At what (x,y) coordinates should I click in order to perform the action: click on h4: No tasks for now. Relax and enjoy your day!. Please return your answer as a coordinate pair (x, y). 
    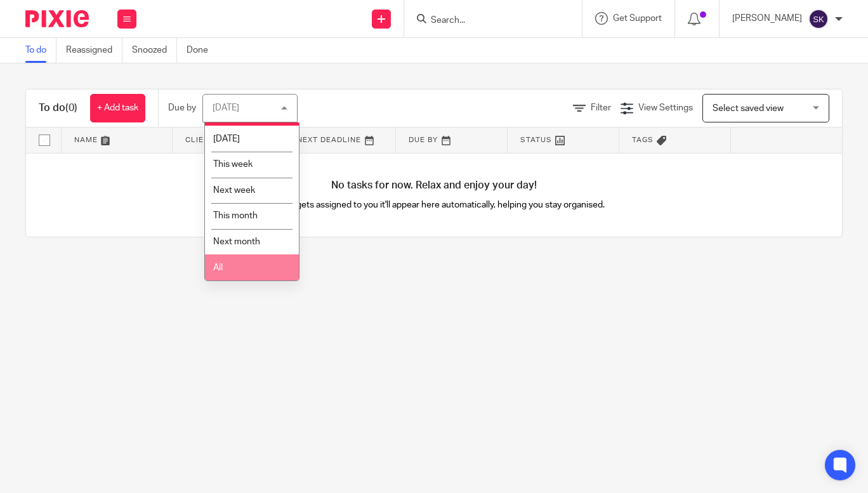
    Looking at the image, I should click on (434, 186).